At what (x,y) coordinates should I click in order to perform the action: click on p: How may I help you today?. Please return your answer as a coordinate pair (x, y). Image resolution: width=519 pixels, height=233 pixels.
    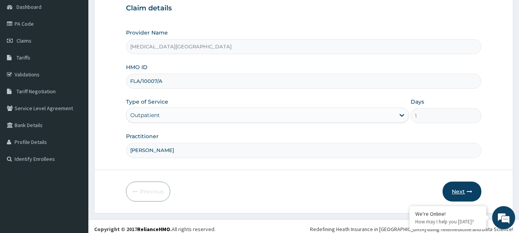
    Looking at the image, I should click on (448, 222).